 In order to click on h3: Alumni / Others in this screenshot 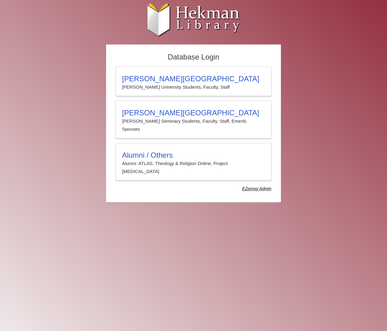, I will do `click(193, 155)`.